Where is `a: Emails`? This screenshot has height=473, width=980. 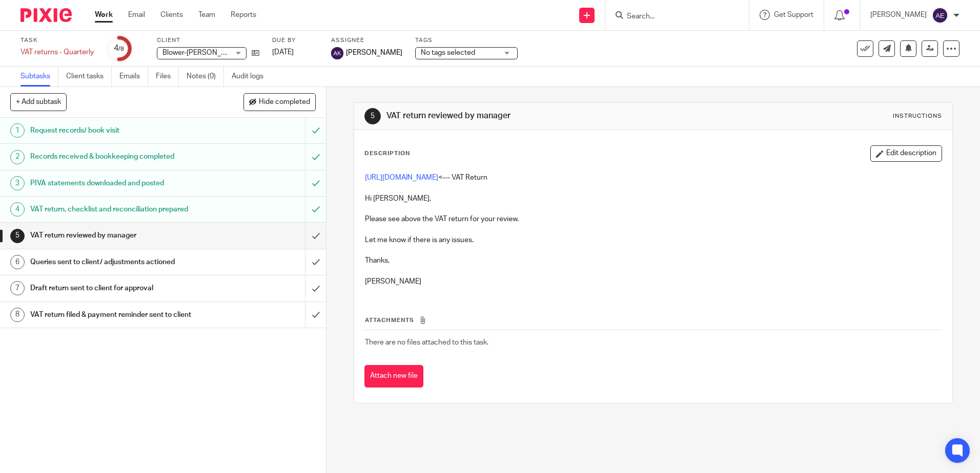
a: Emails is located at coordinates (134, 76).